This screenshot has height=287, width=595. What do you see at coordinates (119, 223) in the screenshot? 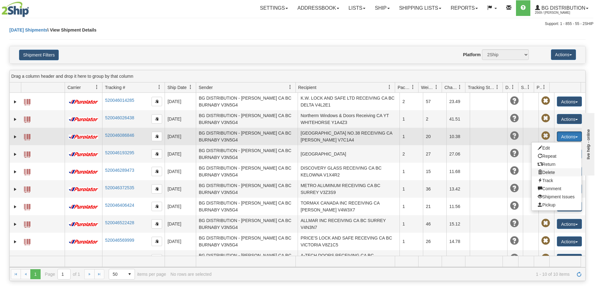
I see `a: 520046522428` at bounding box center [119, 223].